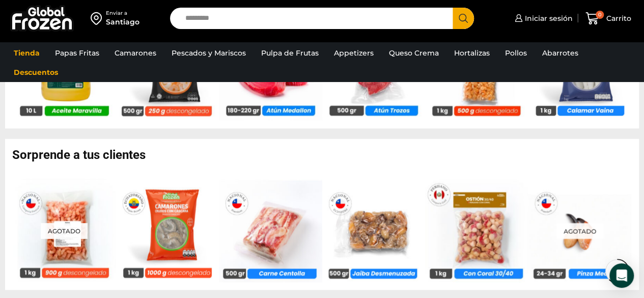 This screenshot has height=298, width=644. I want to click on a: Camarones, so click(136, 53).